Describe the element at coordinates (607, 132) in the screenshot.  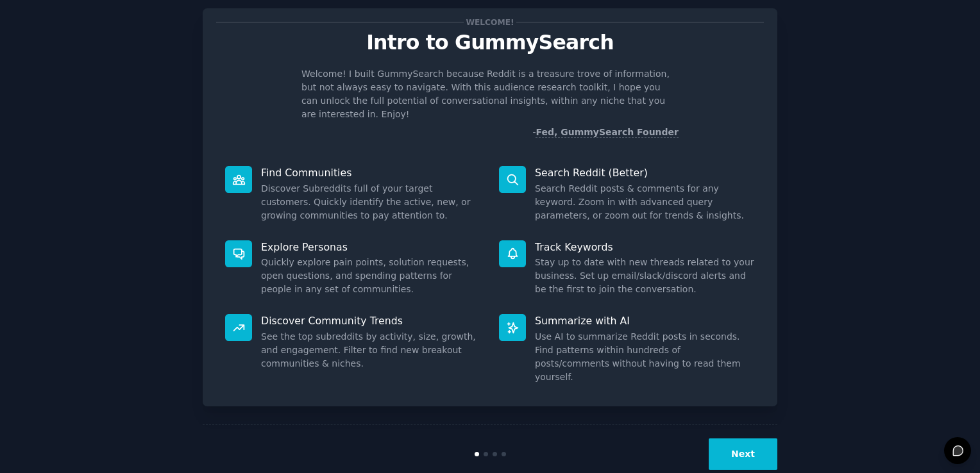
I see `a: Fed, GummySearch Founder` at that location.